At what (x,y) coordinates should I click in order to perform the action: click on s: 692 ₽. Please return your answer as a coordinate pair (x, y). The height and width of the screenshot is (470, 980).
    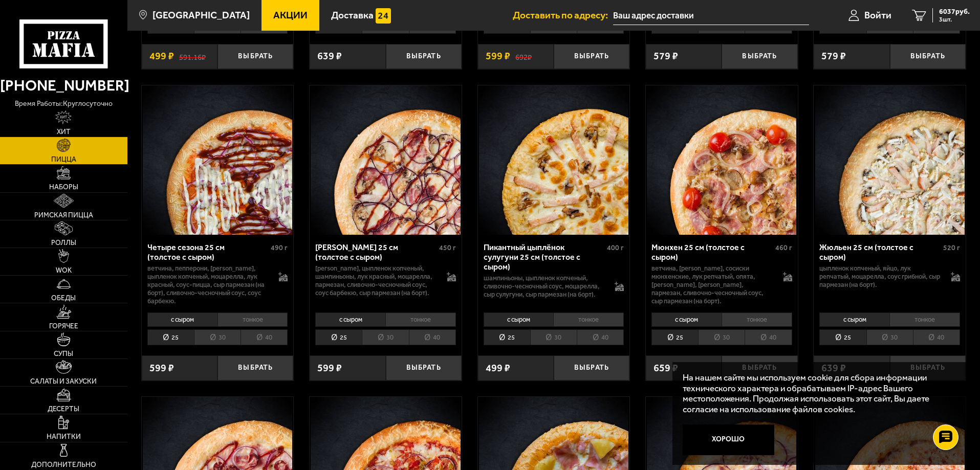
    Looking at the image, I should click on (523, 57).